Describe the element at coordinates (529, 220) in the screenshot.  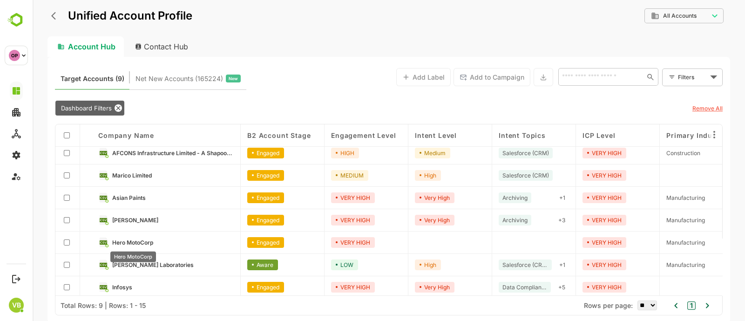
I see `div: + 3` at that location.